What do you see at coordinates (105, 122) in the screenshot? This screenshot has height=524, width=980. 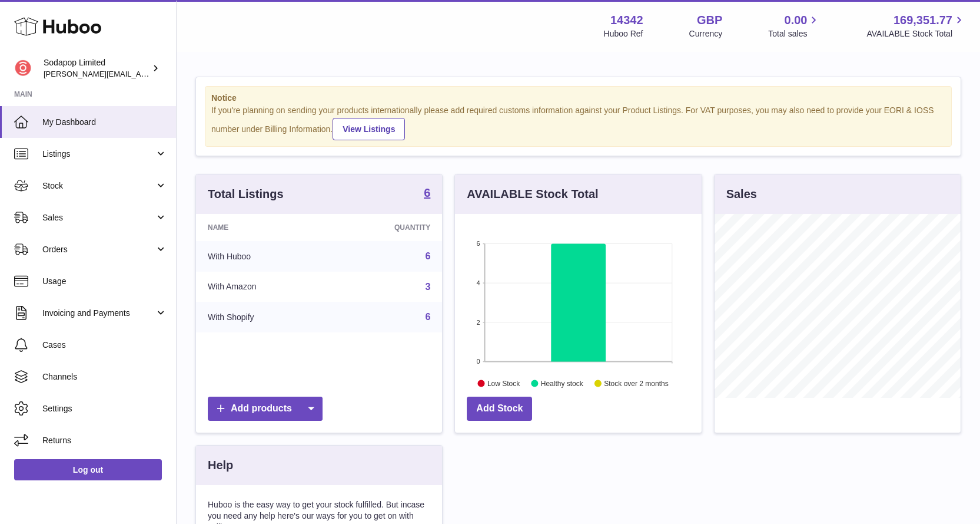 I see `span: My Dashboard` at bounding box center [105, 122].